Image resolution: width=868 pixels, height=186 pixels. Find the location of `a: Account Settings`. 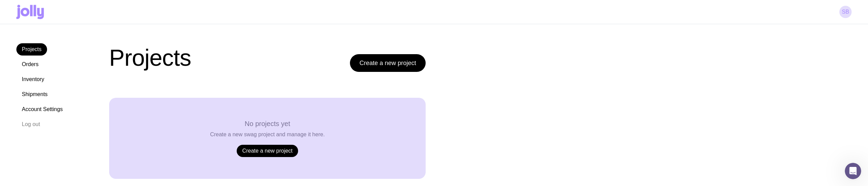

a: Account Settings is located at coordinates (42, 110).